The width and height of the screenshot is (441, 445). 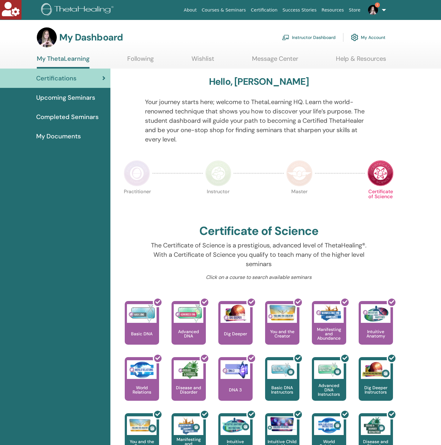 I want to click on a: Dig Deeper Dig Deeper, so click(x=235, y=329).